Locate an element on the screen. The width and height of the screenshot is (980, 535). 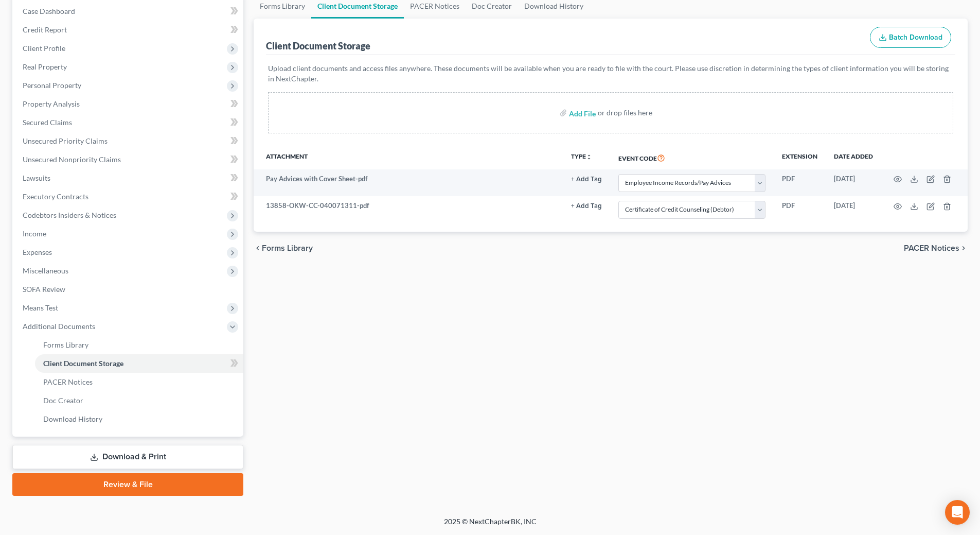
a: SOFA Review is located at coordinates (128, 289).